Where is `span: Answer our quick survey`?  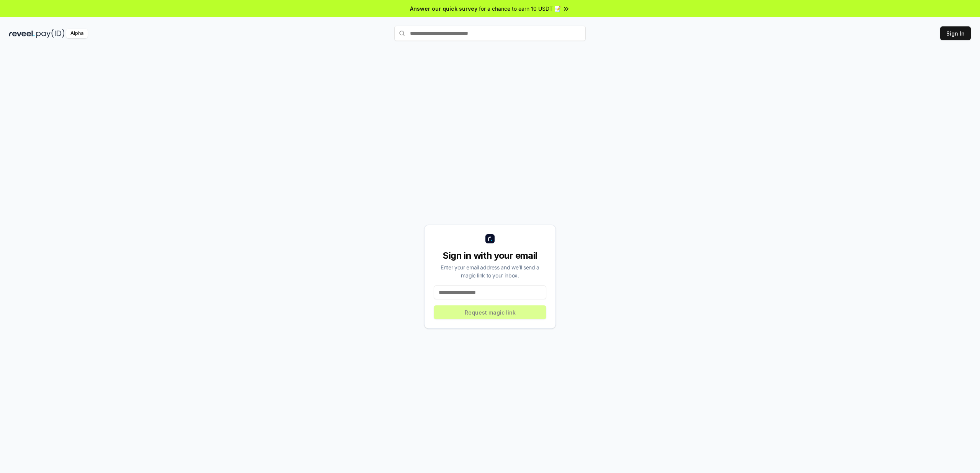
span: Answer our quick survey is located at coordinates (443, 8).